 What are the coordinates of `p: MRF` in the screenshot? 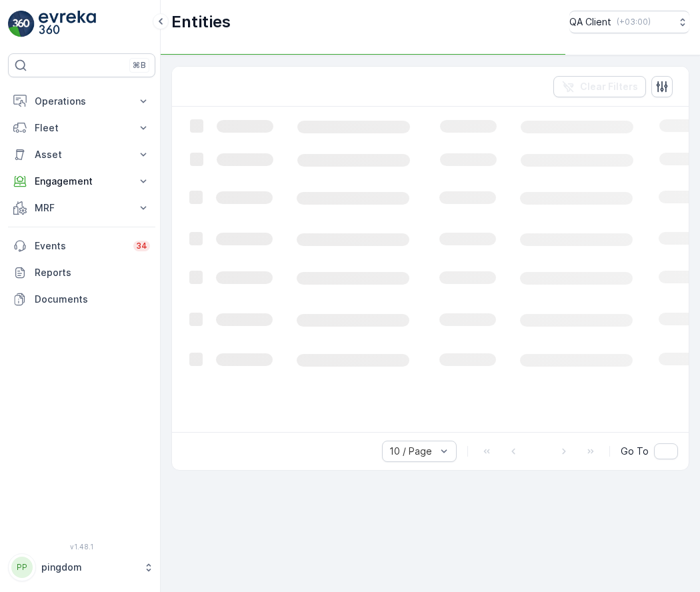 It's located at (81, 208).